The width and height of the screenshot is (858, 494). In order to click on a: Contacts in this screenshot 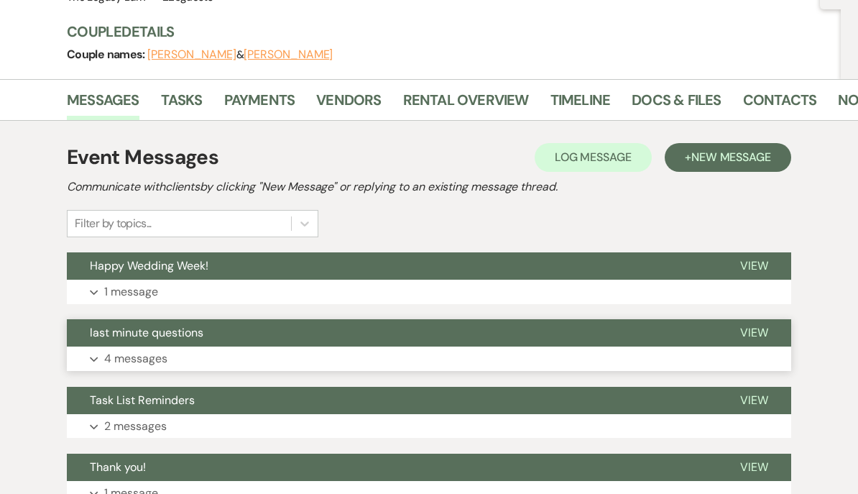, I will do `click(779, 105)`.